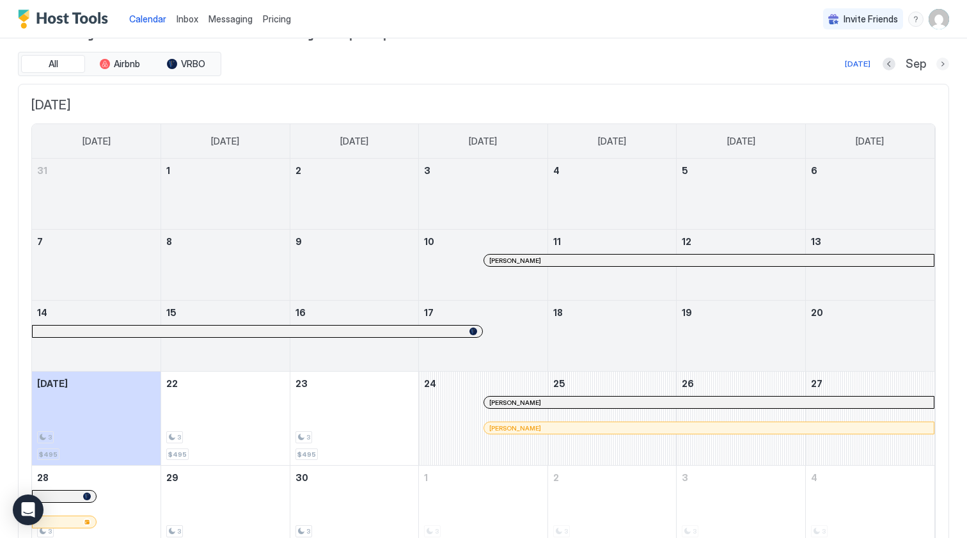  I want to click on a: September 28, 2025, so click(96, 477).